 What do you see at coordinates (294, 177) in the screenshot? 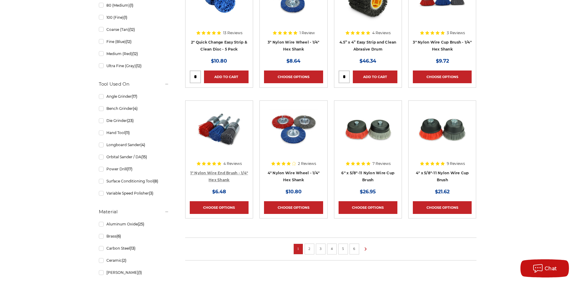
I see `a: 4" Nylon Wire Wheel - 1/4" Hex Shank` at bounding box center [294, 177].